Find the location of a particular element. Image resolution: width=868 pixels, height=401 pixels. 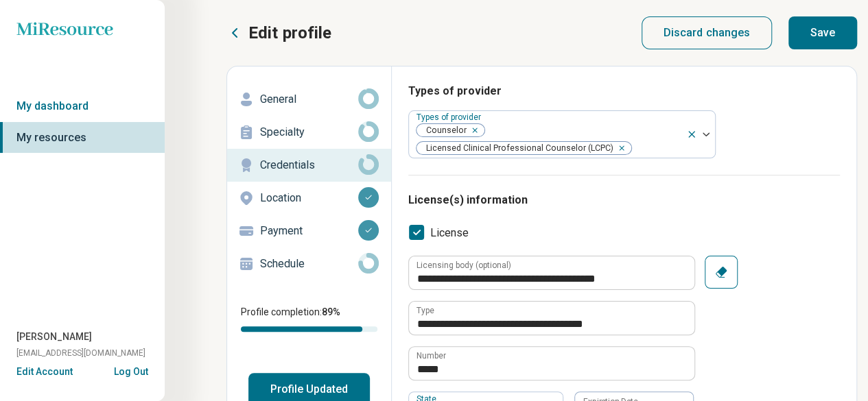

p: General is located at coordinates (308, 100).